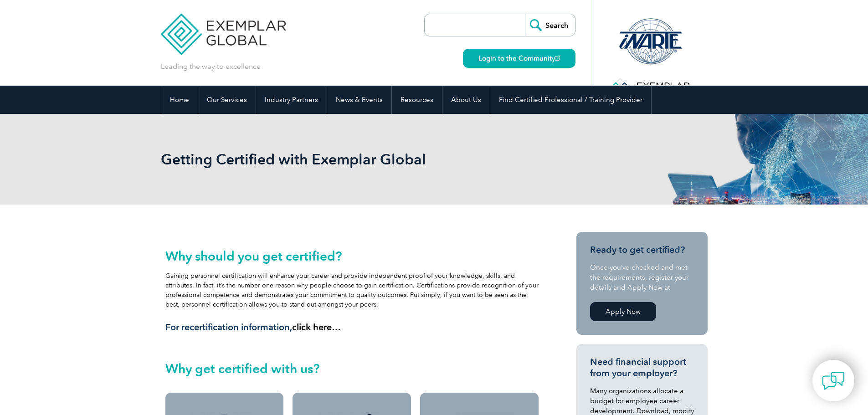 This screenshot has width=868, height=415. What do you see at coordinates (642, 277) in the screenshot?
I see `p: Once you’ve checked and met the requirements, register your details and Apply Now at` at bounding box center [642, 277].